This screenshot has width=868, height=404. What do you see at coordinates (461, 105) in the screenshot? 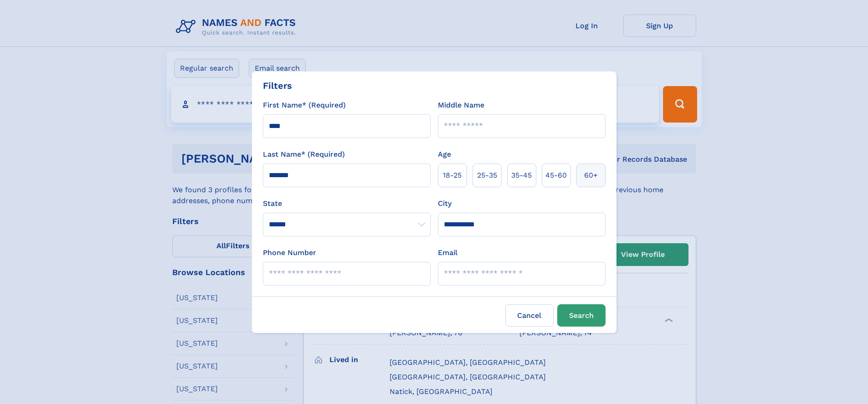
I see `label: Middle Name` at bounding box center [461, 105].